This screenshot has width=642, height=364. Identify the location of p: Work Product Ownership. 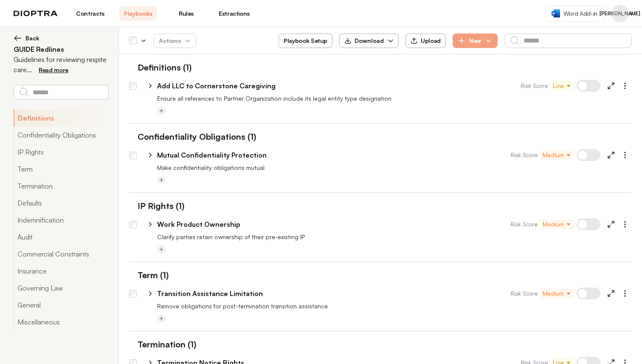
(199, 224).